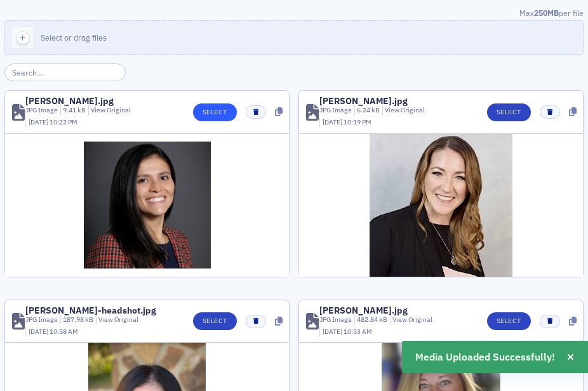 This screenshot has height=391, width=588. I want to click on div: 187.98 kB, so click(77, 320).